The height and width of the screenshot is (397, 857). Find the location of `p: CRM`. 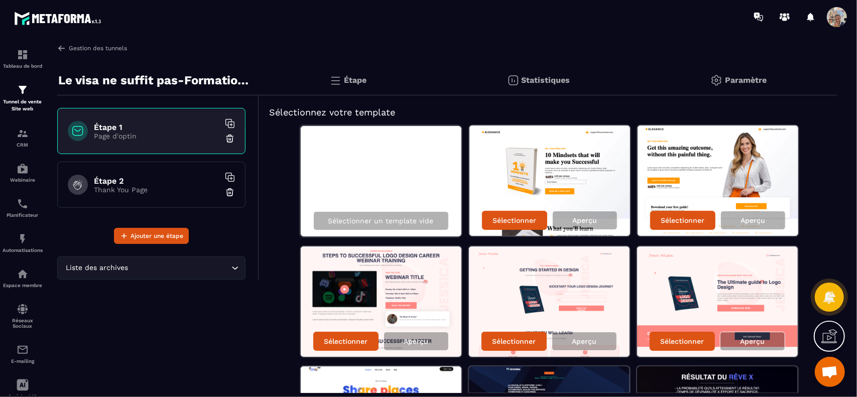

p: CRM is located at coordinates (23, 145).